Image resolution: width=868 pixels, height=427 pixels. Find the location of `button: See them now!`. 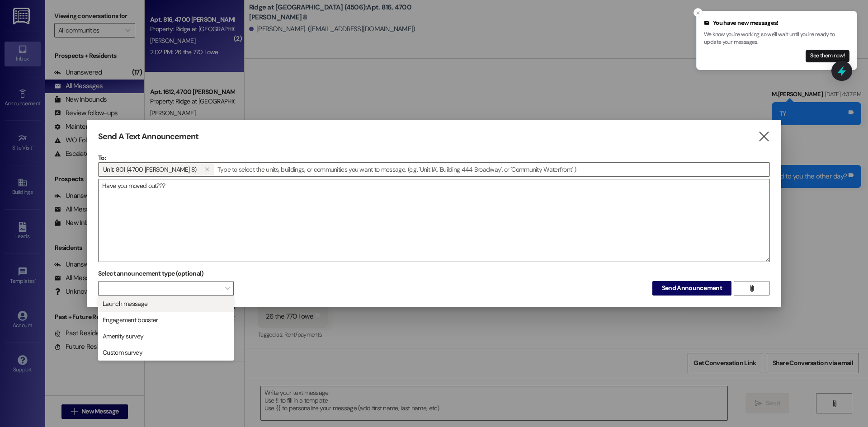

button: See them now! is located at coordinates (827, 56).